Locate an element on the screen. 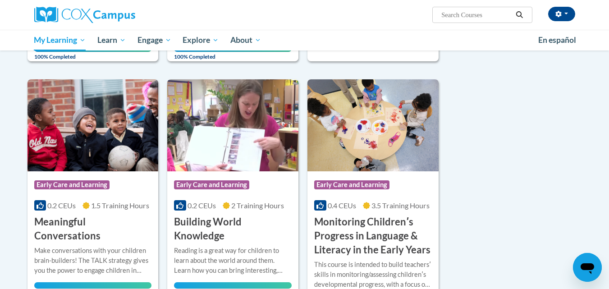 Image resolution: width=609 pixels, height=289 pixels. h3: Monitoring Childrenʹs Progress in Language & Literacy in the Early Years is located at coordinates (373, 236).